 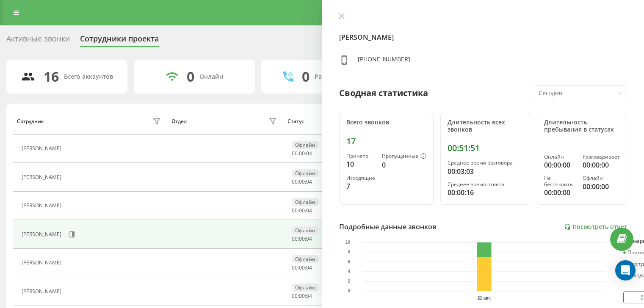 I want to click on div: Среднее время разговора, so click(x=485, y=163).